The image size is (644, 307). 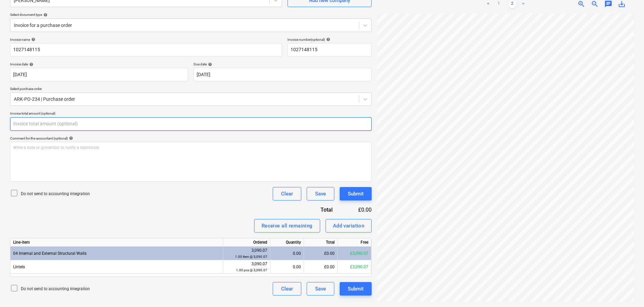 What do you see at coordinates (330, 39) in the screenshot?
I see `div: Invoice number (optional)` at bounding box center [330, 39].